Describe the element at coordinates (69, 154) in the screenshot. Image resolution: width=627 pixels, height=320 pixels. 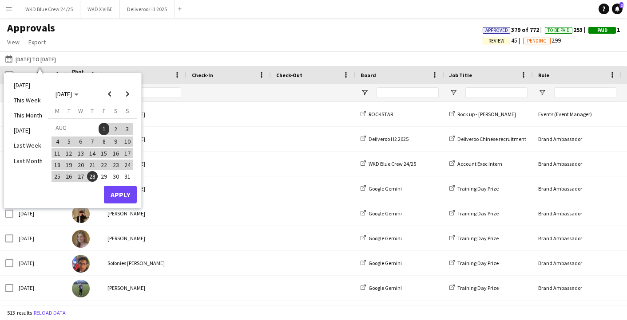
I see `span: 12` at that location.